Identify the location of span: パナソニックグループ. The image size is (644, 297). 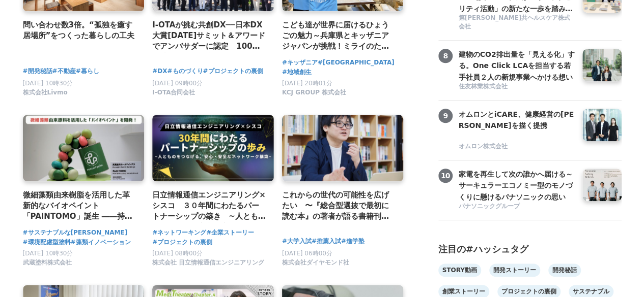
(489, 206).